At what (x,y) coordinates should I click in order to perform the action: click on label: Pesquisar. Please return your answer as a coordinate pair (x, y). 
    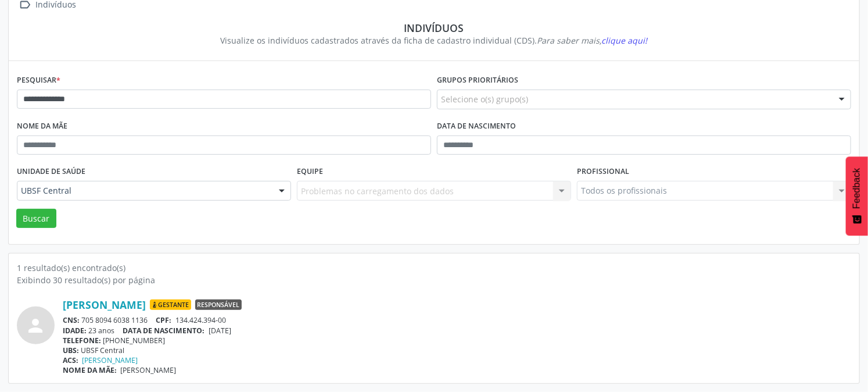
    Looking at the image, I should click on (39, 80).